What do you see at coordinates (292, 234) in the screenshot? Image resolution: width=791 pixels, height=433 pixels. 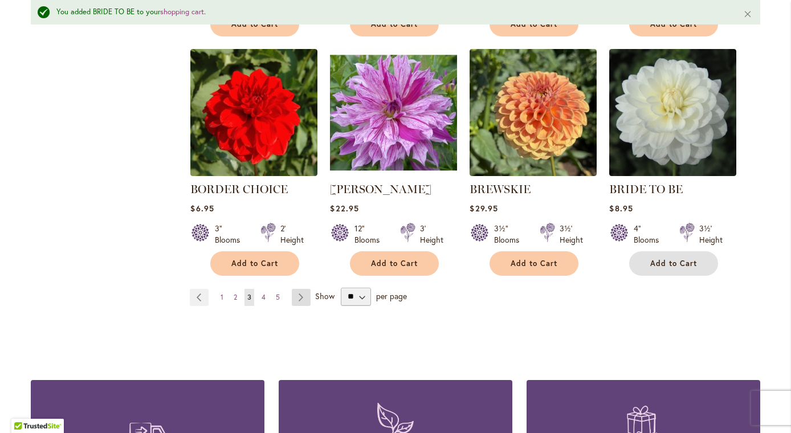 I see `div: 2' Height` at bounding box center [292, 234].